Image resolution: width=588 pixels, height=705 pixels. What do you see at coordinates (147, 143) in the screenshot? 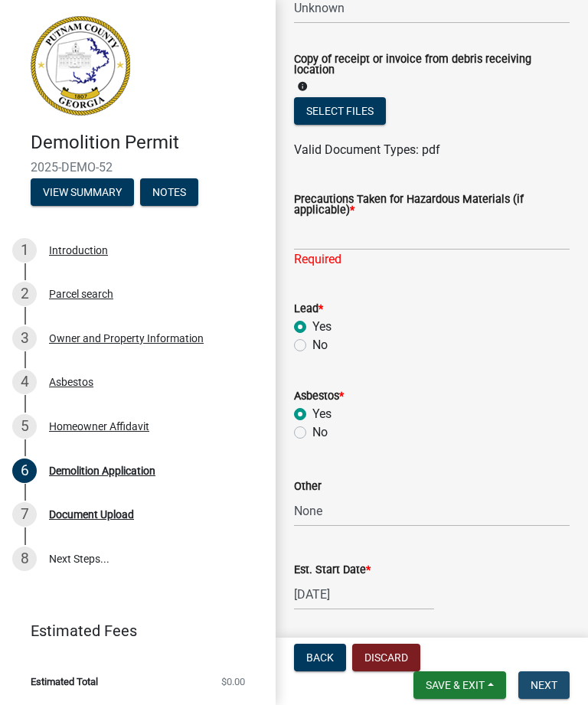
I see `h4: Demolition Permit` at bounding box center [147, 143].